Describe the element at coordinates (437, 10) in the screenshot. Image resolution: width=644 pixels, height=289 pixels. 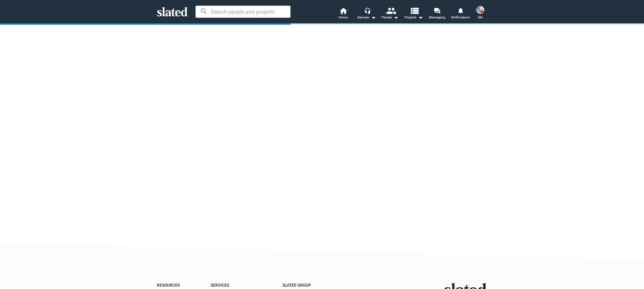
I see `mat-icon: forum` at that location.